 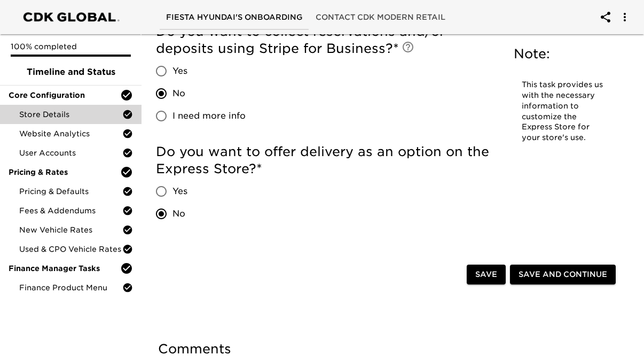 I want to click on span: Save and Continue, so click(x=563, y=274).